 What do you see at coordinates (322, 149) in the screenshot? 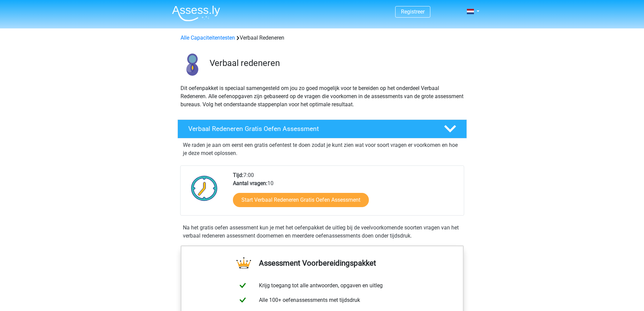
I see `p: We raden je aan om eerst een gratis oefentest te doen zodat je kunt zien wat voor soort vragen er...` at bounding box center [322, 149].